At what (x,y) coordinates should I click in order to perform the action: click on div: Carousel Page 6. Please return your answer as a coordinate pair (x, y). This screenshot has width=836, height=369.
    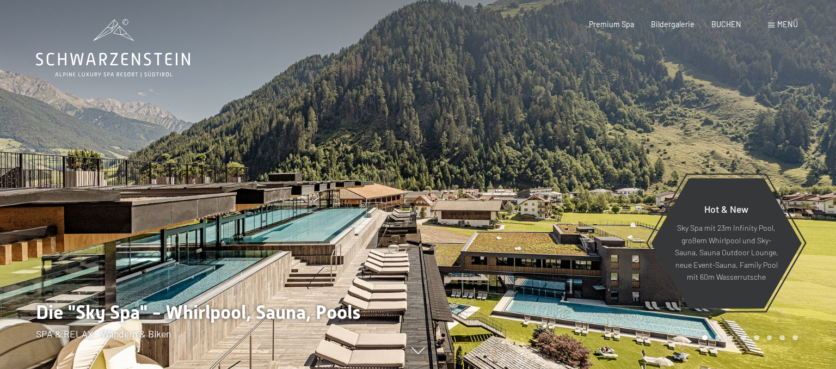
    Looking at the image, I should click on (770, 338).